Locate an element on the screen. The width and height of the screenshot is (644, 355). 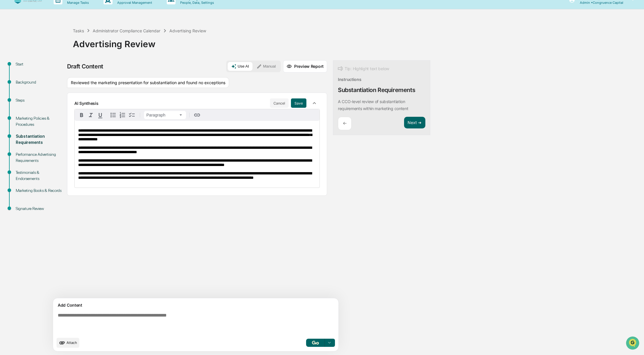
div: Start new chat is located at coordinates (61, 48).